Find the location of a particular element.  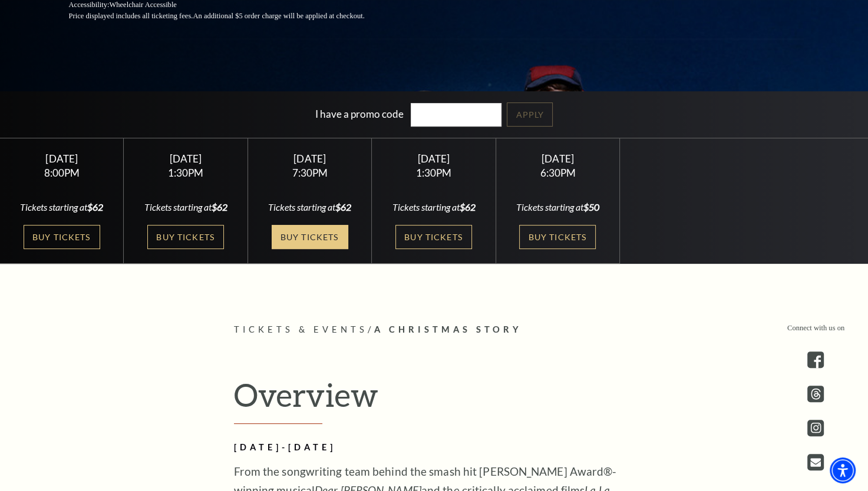

div: 6:30PM is located at coordinates (557, 172).